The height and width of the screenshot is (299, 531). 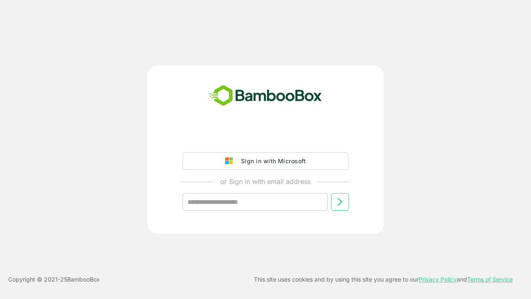 What do you see at coordinates (266, 96) in the screenshot?
I see `img: bamboobox` at bounding box center [266, 96].